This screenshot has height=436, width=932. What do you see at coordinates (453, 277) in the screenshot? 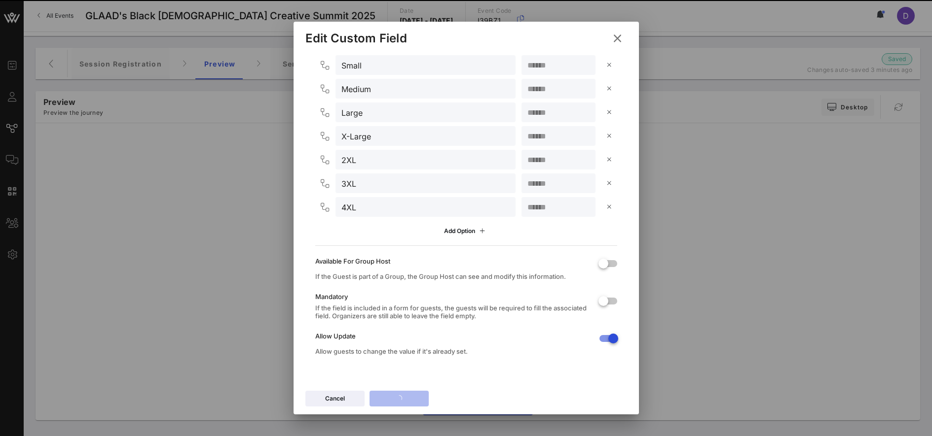
I see `div: If the Guest is part of a Group, the Group Host can see and modify this information.` at bounding box center [453, 277].